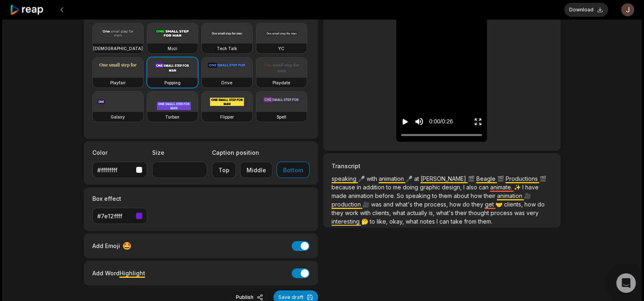 This screenshot has height=301, width=644. I want to click on span: Beagle, so click(487, 178).